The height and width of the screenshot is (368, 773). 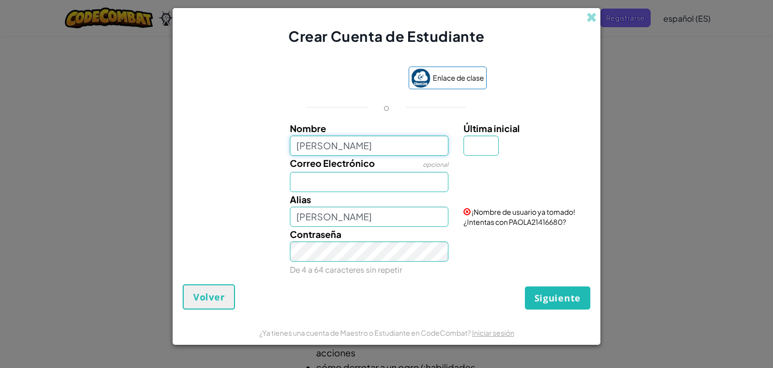 I want to click on font: ¡Nombre de usuario ya tomado! ¿Intentas con PAOLA21416680?, so click(x=520, y=217).